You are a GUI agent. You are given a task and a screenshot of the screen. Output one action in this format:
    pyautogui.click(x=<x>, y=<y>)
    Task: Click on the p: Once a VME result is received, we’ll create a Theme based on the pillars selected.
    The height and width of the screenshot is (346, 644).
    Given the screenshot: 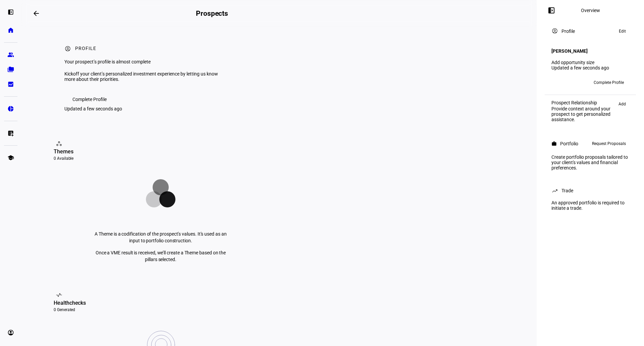 What is the action you would take?
    pyautogui.click(x=161, y=256)
    